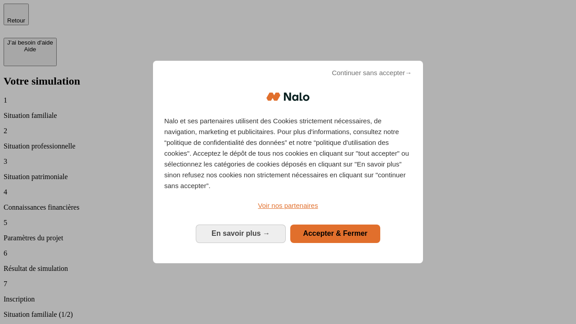  I want to click on p: Nalo et ses partenaires utilisent des Cookies strictement nécessaires, de navigation, marketing e..., so click(288, 154).